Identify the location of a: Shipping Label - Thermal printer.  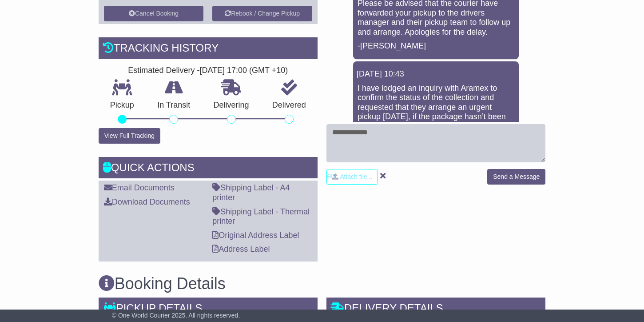
(261, 217).